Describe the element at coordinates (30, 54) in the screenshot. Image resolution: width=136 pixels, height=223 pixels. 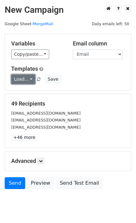
I see `a: Copy/paste...` at that location.